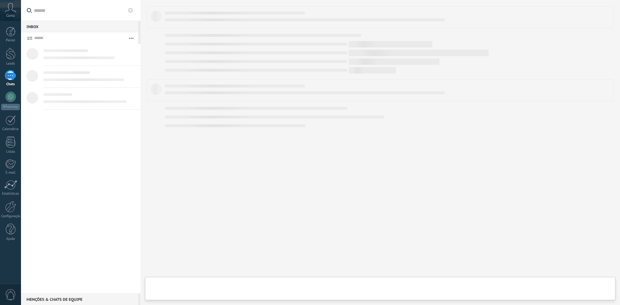  I want to click on div: E-mail, so click(11, 173).